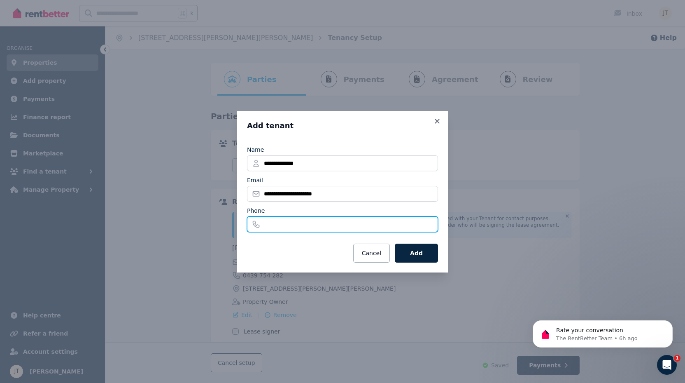 The image size is (685, 383). Describe the element at coordinates (255, 180) in the screenshot. I see `label: Email` at that location.